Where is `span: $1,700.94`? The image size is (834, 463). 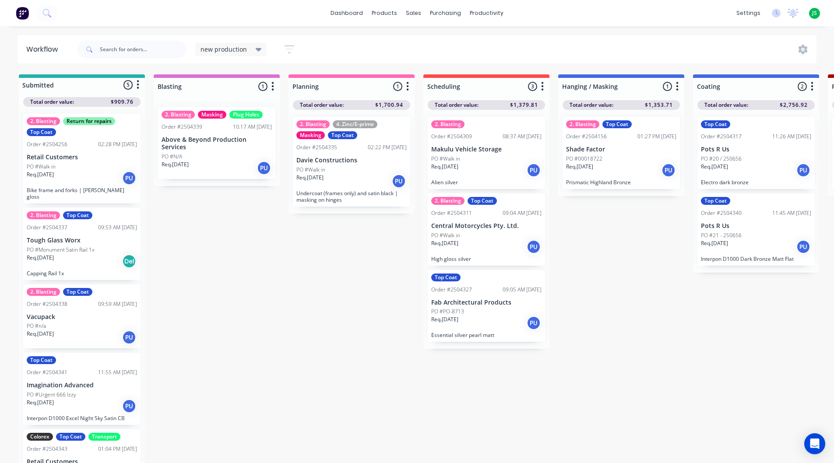
span: $1,700.94 is located at coordinates (389, 105).